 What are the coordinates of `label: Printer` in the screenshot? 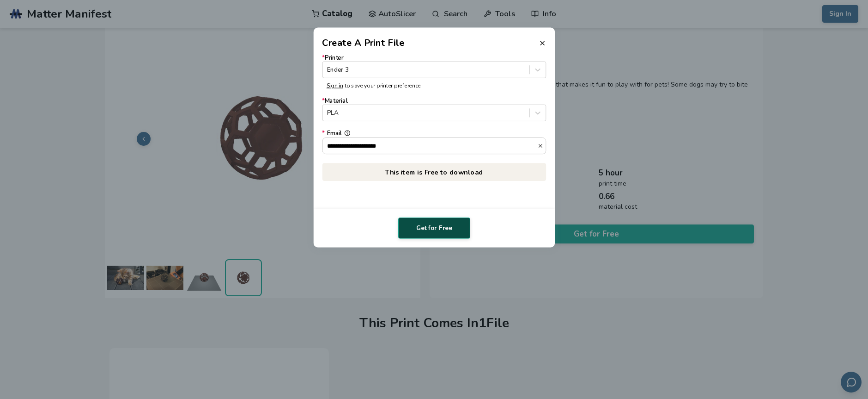 It's located at (434, 66).